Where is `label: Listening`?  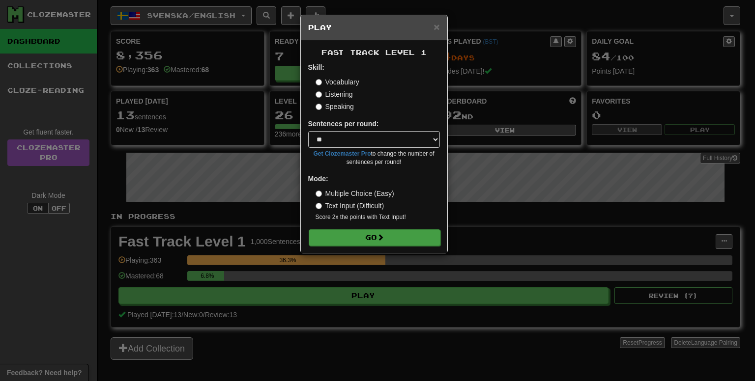 label: Listening is located at coordinates (334, 94).